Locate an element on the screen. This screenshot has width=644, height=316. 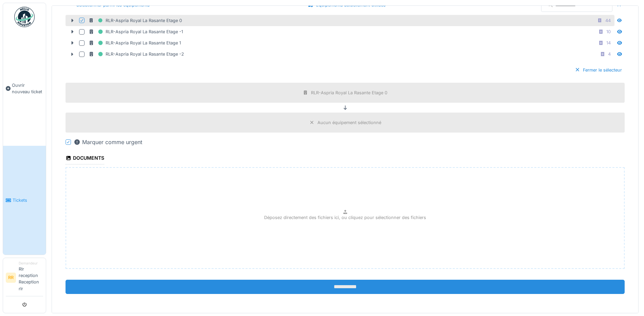
a: Ouvrir nouveau ticket is located at coordinates (24, 88).